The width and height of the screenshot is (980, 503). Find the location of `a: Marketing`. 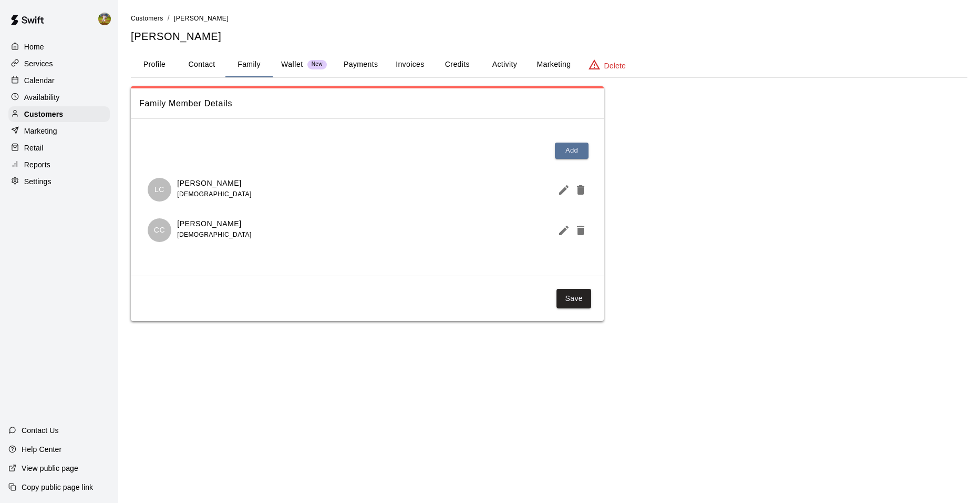

a: Marketing is located at coordinates (59, 131).